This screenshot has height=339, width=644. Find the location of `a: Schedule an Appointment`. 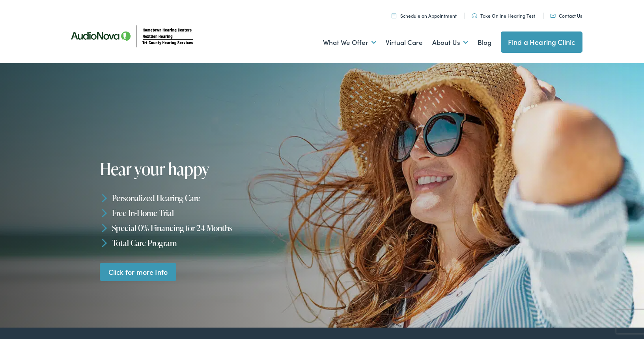

a: Schedule an Appointment is located at coordinates (424, 15).